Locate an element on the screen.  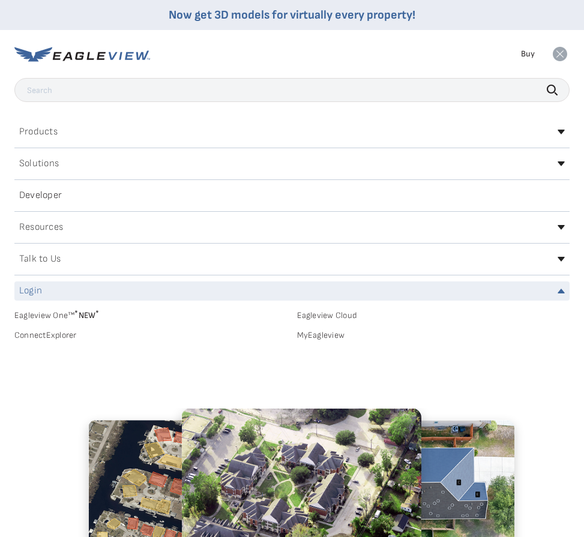
a: Buy is located at coordinates (528, 54).